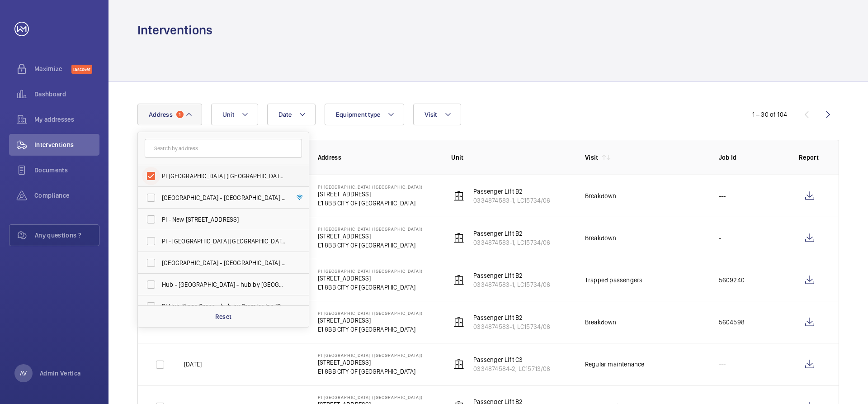 This screenshot has height=404, width=868. I want to click on span: Interventions, so click(67, 145).